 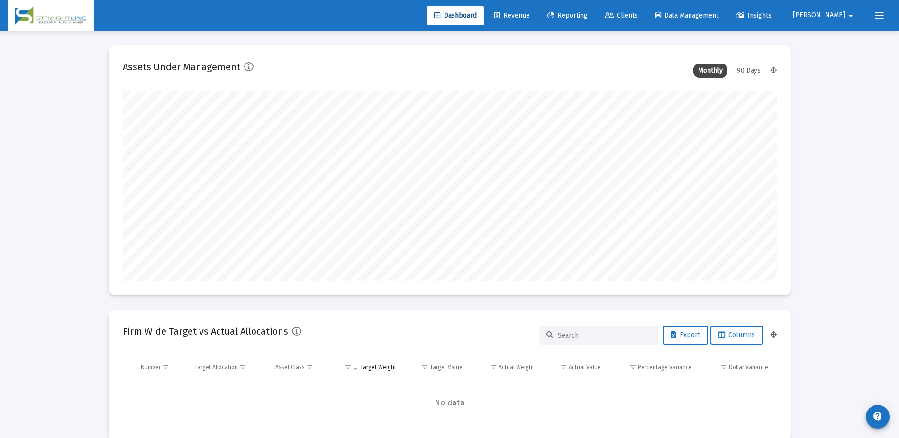 I want to click on span: Insights, so click(x=753, y=15).